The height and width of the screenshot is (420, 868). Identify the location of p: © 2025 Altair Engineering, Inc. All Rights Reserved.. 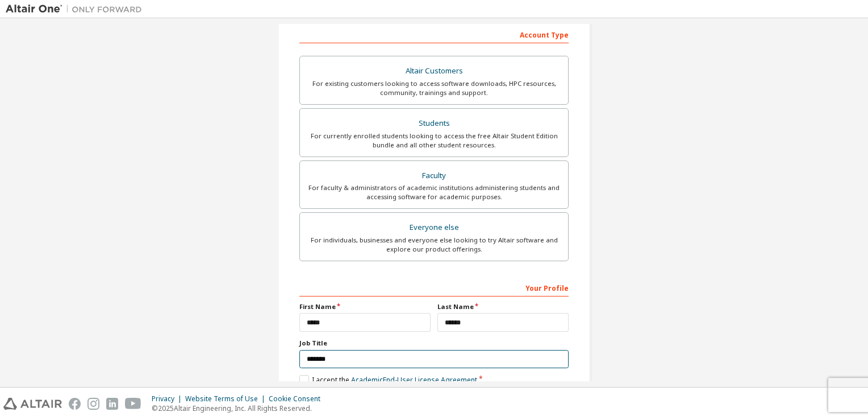
(239, 408).